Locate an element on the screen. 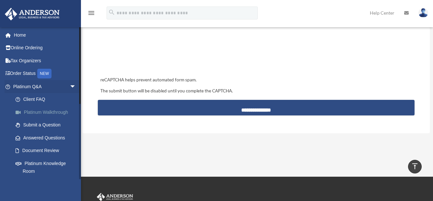 The width and height of the screenshot is (433, 201). div: NEW is located at coordinates (44, 74).